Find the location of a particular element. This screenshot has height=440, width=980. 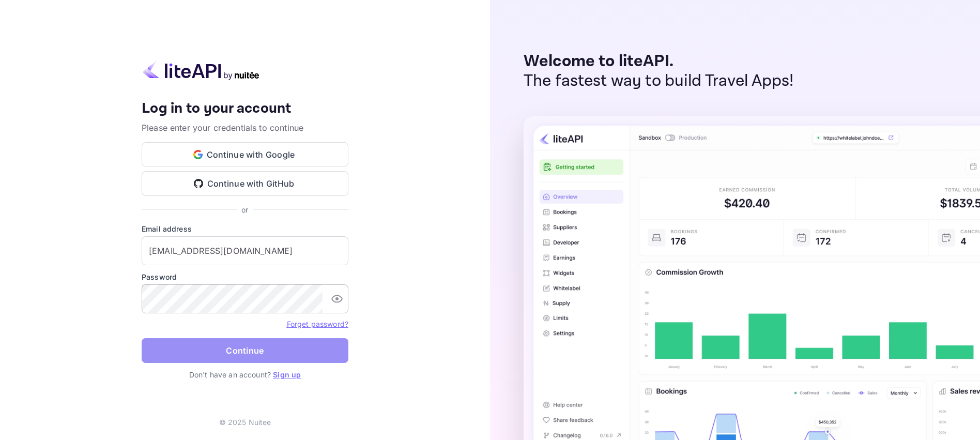

label: Email address is located at coordinates (245, 228).